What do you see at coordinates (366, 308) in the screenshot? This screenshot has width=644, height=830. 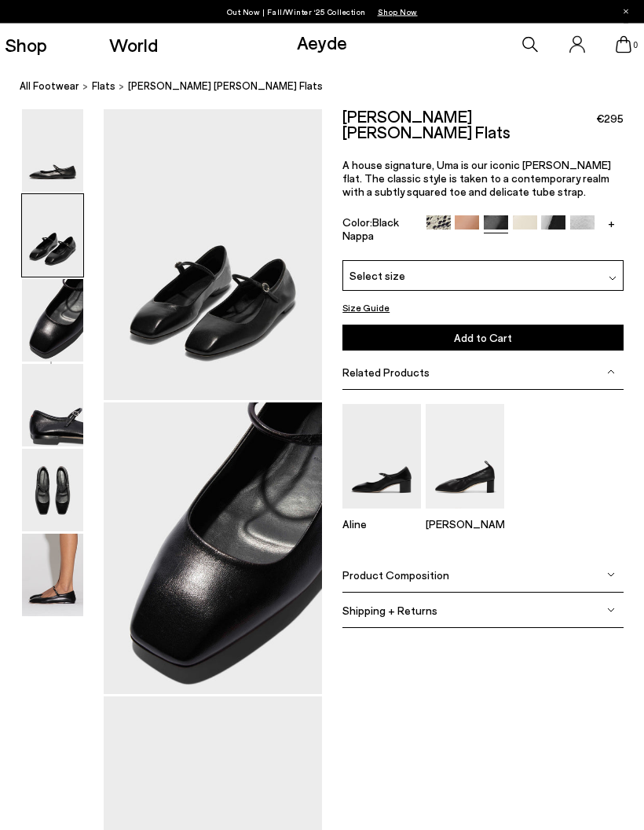 I see `button: Size Guide` at bounding box center [366, 308].